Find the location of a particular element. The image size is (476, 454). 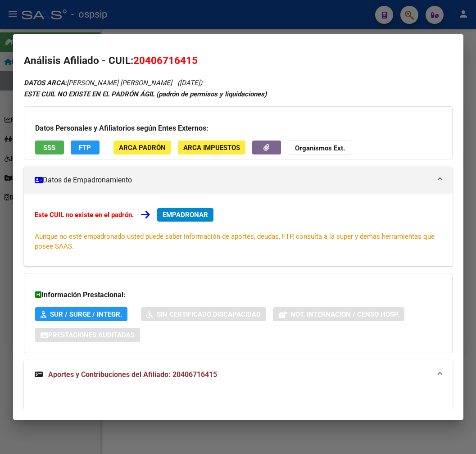

h3: Datos Personales y Afiliatorios según Entes Externos: is located at coordinates (238, 129).